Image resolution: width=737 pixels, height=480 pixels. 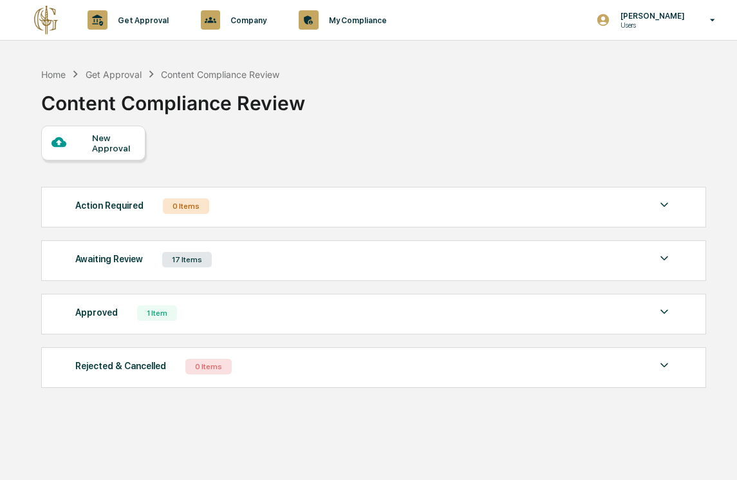 I want to click on div: Awaiting Review, so click(x=109, y=259).